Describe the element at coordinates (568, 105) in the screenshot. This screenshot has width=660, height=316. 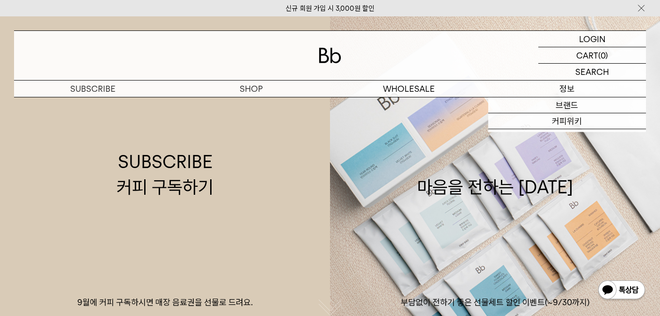
I see `a: 브랜드` at that location.